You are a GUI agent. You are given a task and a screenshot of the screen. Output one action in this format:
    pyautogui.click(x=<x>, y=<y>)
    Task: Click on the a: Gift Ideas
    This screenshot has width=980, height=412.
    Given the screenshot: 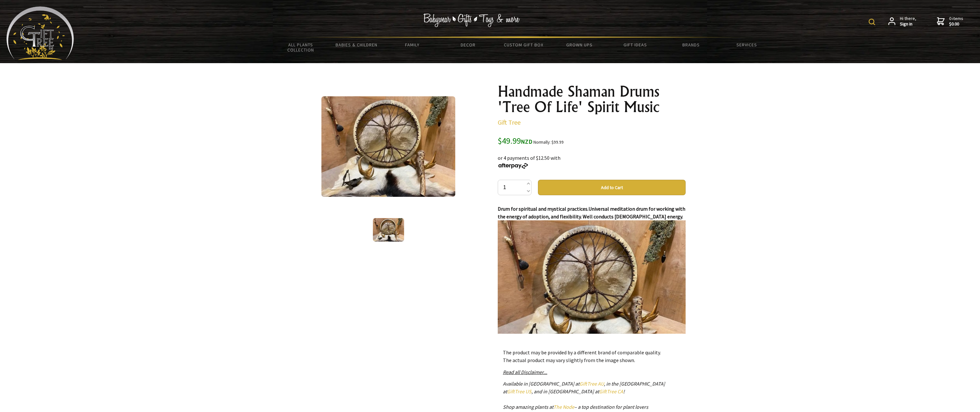 What is the action you would take?
    pyautogui.click(x=635, y=44)
    